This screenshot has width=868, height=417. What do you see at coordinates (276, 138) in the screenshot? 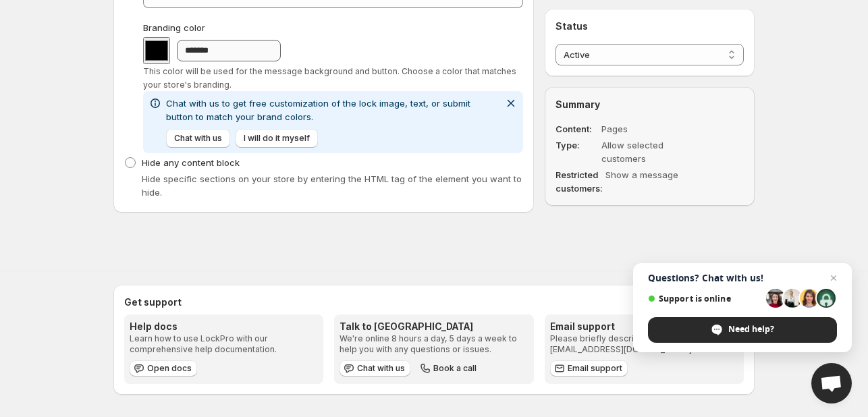
I see `span: I will do it myself` at bounding box center [276, 138].